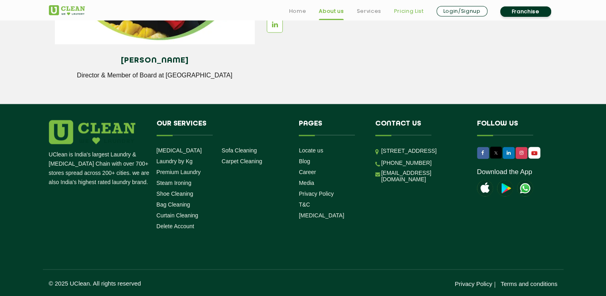  I want to click on img: logo.png, so click(92, 132).